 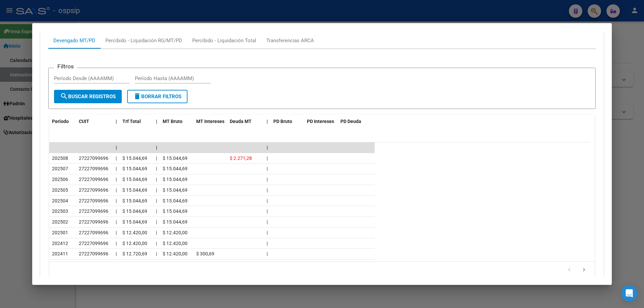 I want to click on span: 202411, so click(x=60, y=254).